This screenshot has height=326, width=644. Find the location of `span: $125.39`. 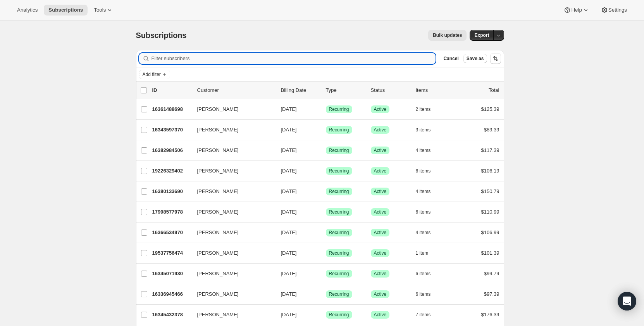

span: $125.39 is located at coordinates (490, 109).